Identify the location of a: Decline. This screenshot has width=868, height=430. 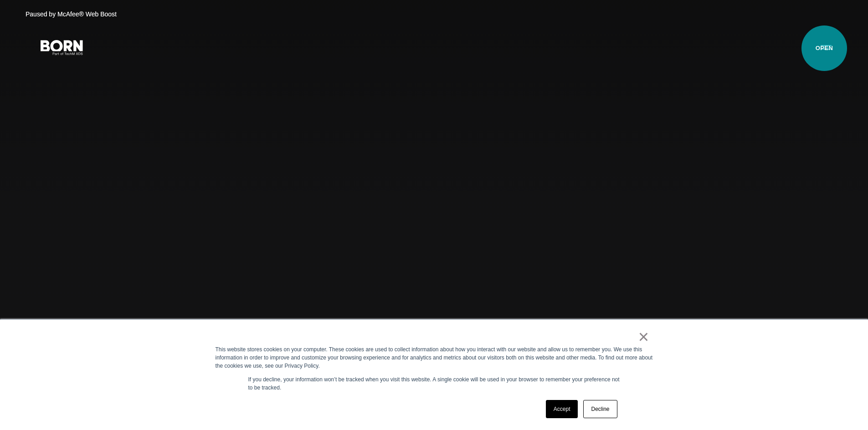
(600, 409).